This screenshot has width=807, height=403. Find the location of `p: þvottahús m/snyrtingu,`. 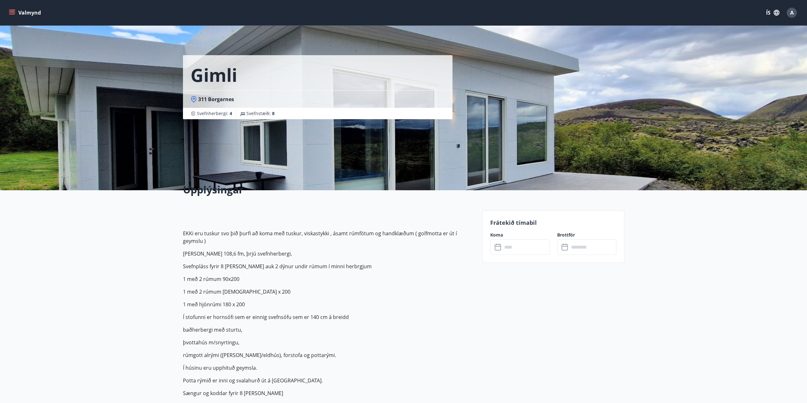

p: þvottahús m/snyrtingu, is located at coordinates (329, 343).